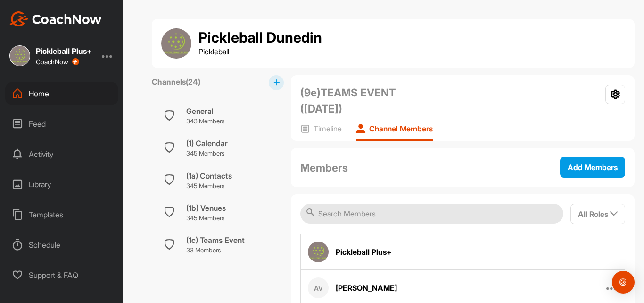 The image size is (644, 303). What do you see at coordinates (56, 19) in the screenshot?
I see `img: CoachNow` at bounding box center [56, 19].